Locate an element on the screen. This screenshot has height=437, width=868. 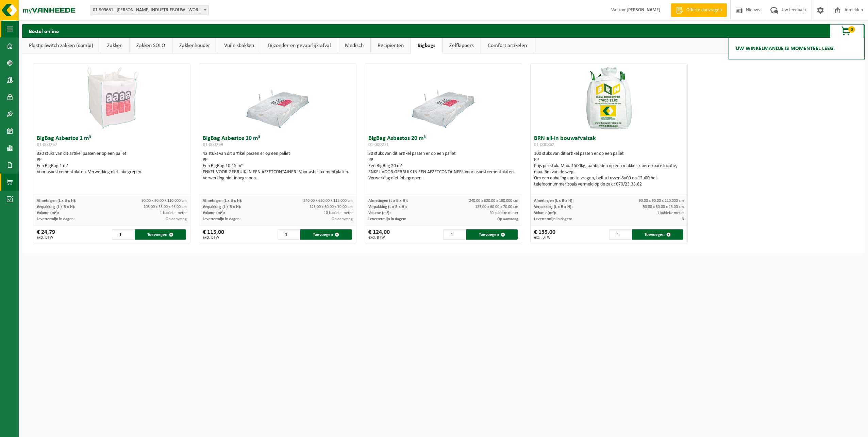
a: Offerte aanvragen is located at coordinates (699, 10).